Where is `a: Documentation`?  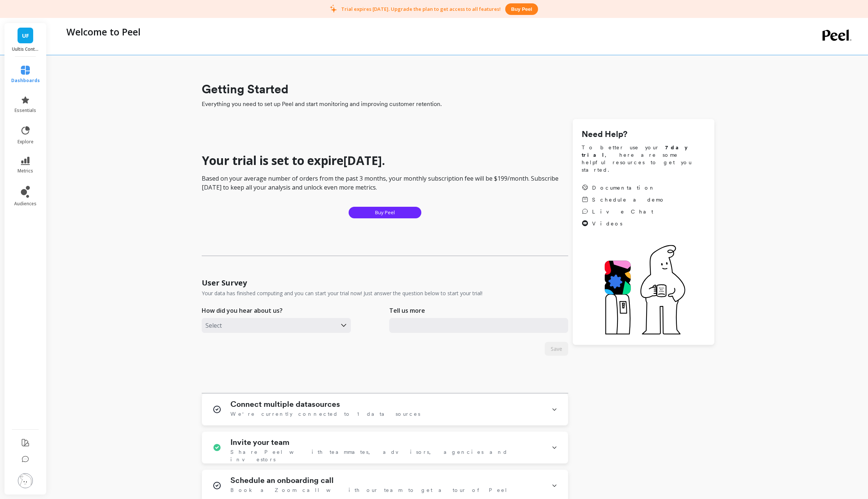
a: Documentation is located at coordinates (624, 188).